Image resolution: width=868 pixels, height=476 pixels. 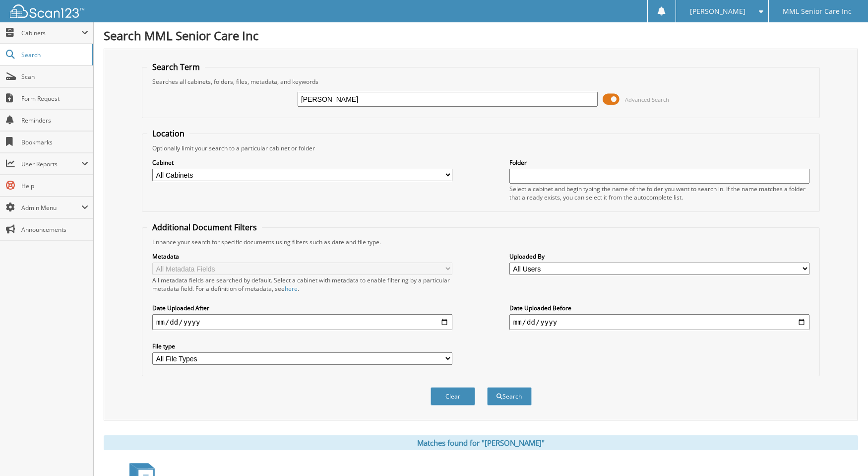 I want to click on label: Date Uploaded After, so click(x=302, y=308).